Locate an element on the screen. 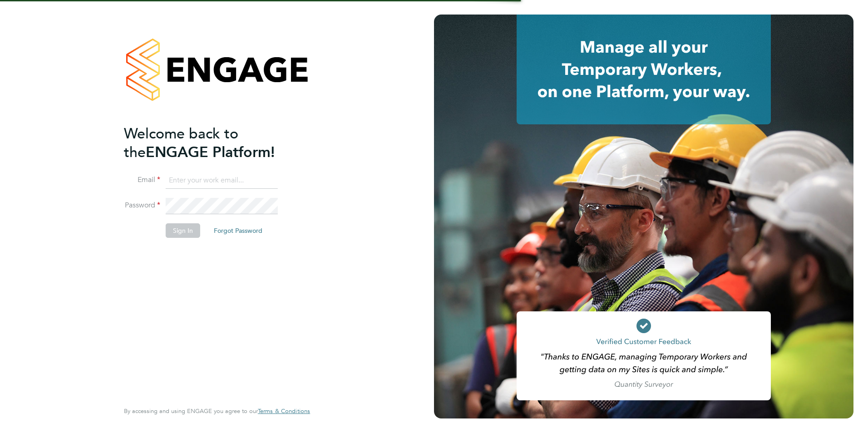  h2: ENGAGE Platform! is located at coordinates (212, 143).